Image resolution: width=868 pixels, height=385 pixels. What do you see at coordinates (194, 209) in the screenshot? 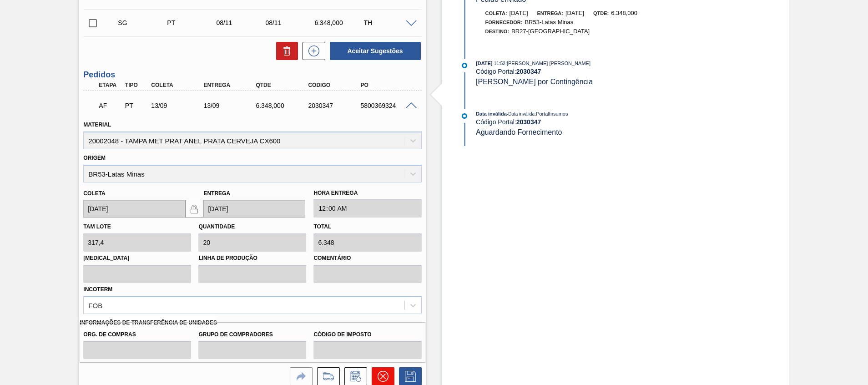
I see `button: locked` at bounding box center [194, 209].